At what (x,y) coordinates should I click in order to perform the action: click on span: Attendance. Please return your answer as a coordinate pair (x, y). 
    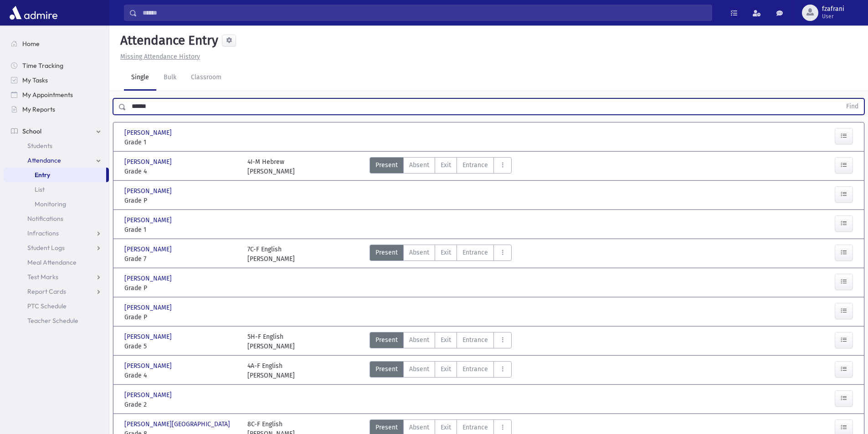
    Looking at the image, I should click on (44, 161).